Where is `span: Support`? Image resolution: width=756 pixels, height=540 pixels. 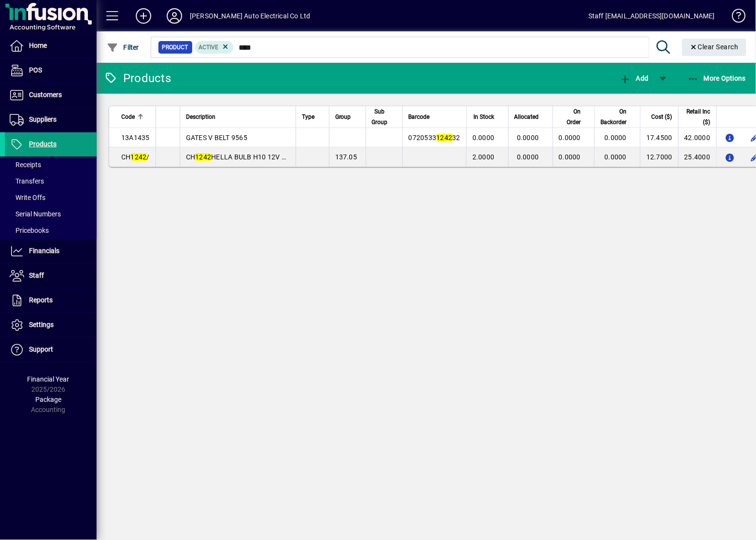 span: Support is located at coordinates (41, 349).